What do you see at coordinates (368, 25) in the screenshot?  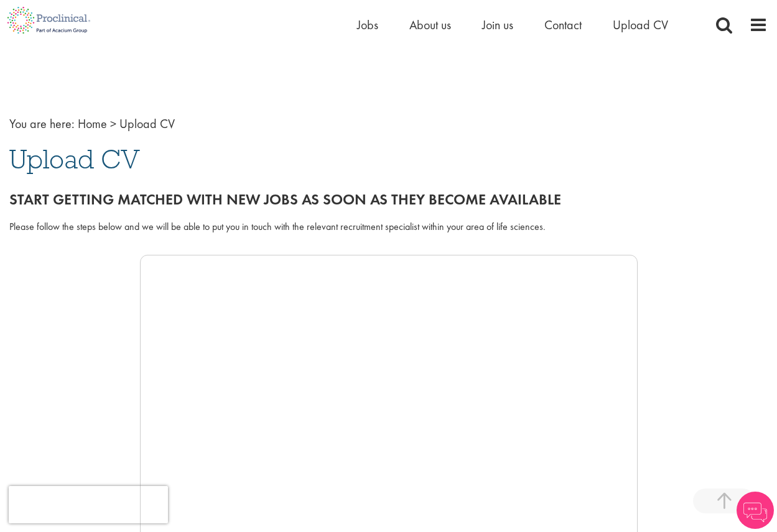 I see `span: Jobs` at bounding box center [368, 25].